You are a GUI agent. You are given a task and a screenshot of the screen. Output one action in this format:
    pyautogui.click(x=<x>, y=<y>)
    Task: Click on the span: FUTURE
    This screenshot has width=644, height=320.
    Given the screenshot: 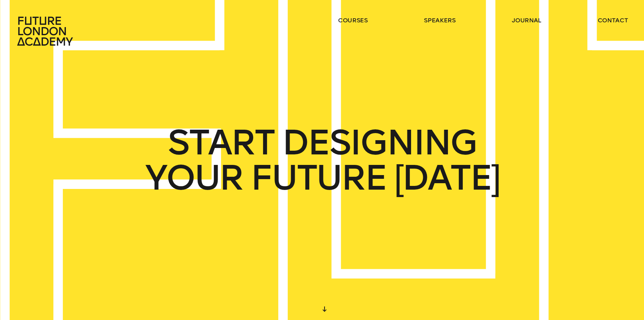 What is the action you would take?
    pyautogui.click(x=318, y=178)
    